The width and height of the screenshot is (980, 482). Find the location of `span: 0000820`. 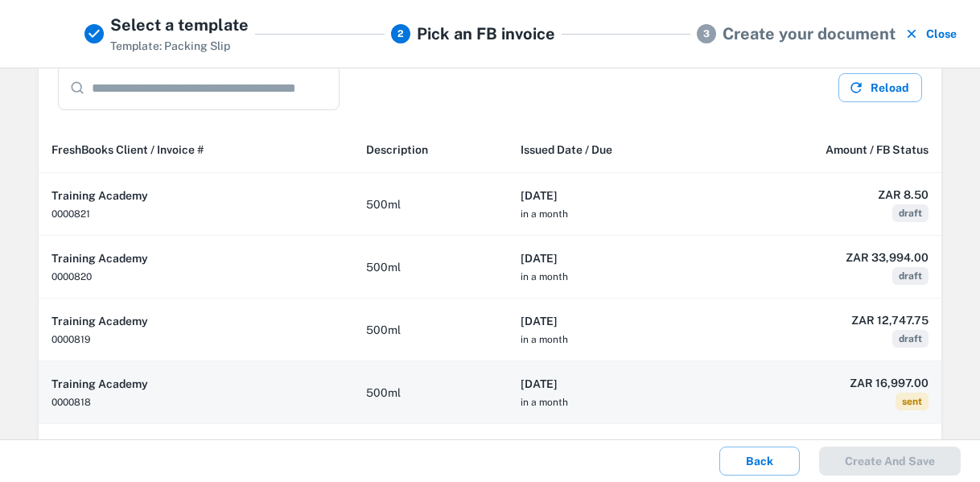

span: 0000820 is located at coordinates (71, 277).